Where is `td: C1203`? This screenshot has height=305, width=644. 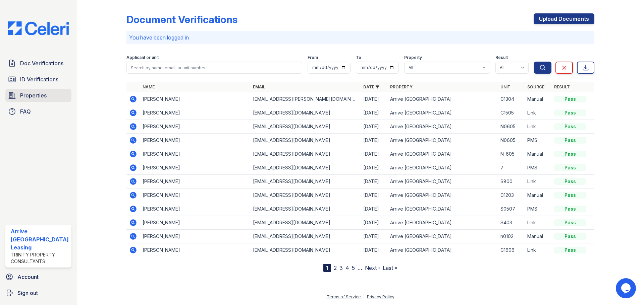 td: C1203 is located at coordinates (511, 195).